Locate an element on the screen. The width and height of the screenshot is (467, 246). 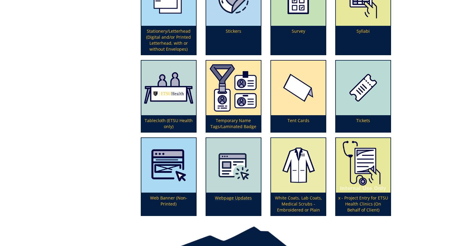
p: Survey is located at coordinates (299, 40).